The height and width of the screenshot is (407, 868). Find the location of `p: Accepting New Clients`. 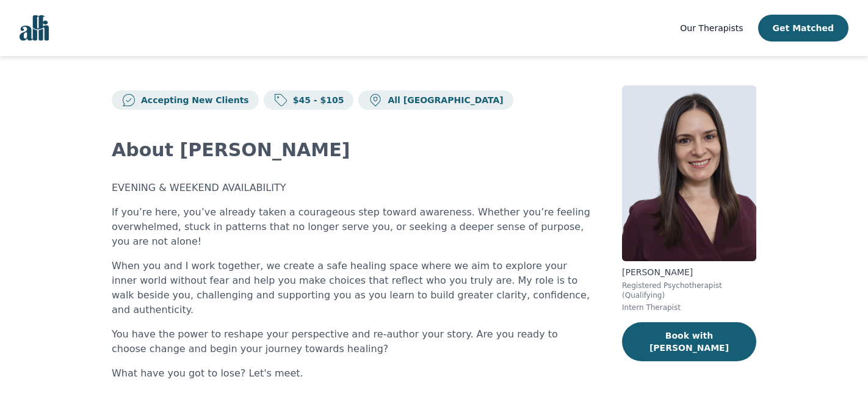

p: Accepting New Clients is located at coordinates (192, 100).